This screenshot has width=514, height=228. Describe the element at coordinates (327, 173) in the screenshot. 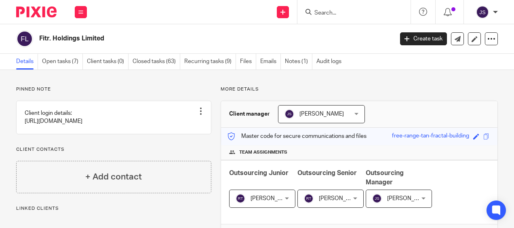

I see `span: Outsourcing Senior` at that location.